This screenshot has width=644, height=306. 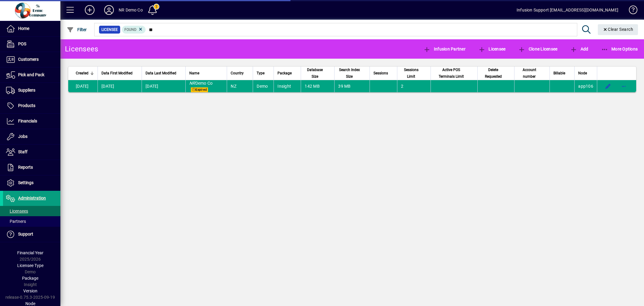 What do you see at coordinates (445, 49) in the screenshot?
I see `span: Infusion Partner` at bounding box center [445, 49].